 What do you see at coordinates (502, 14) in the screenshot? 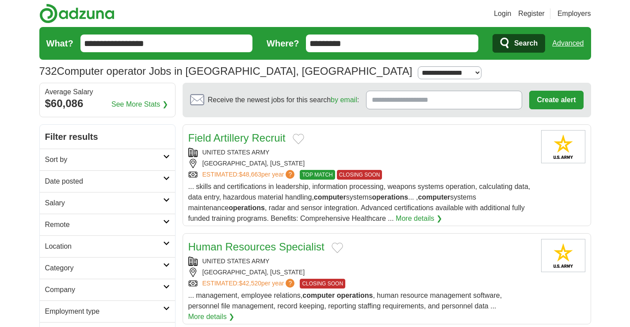
I see `a: Login` at bounding box center [502, 14].